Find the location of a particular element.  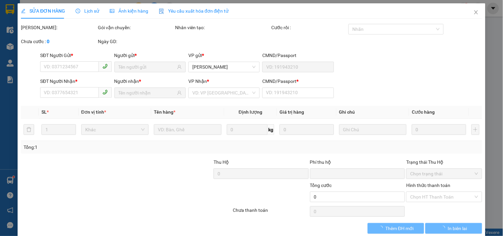

label: Hình thức thanh toán is located at coordinates (428, 185).